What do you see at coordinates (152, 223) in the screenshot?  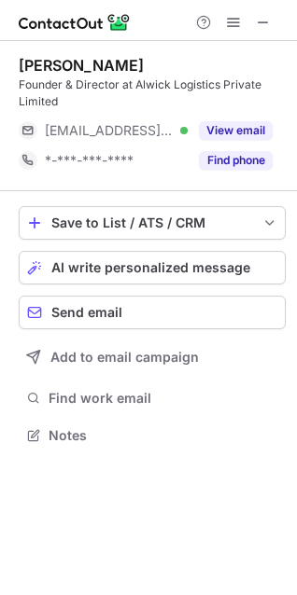 I see `div: Save to List / ATS / CRM` at bounding box center [152, 223].